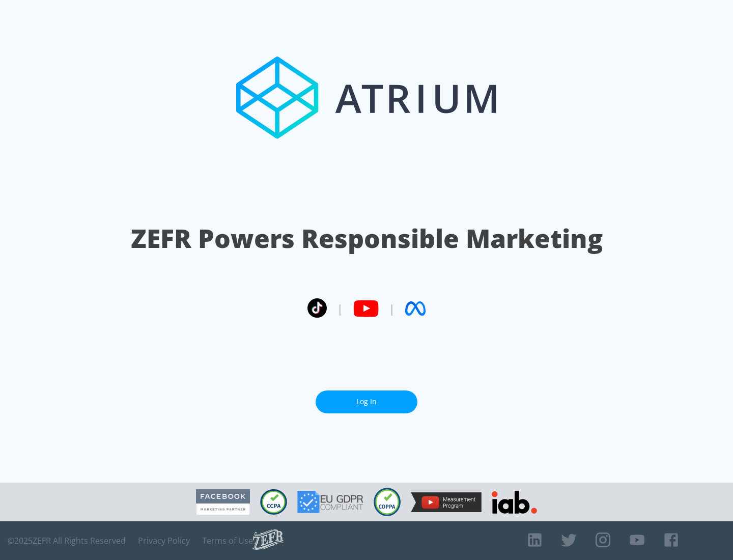  What do you see at coordinates (164, 541) in the screenshot?
I see `a: Privacy Policy` at bounding box center [164, 541].